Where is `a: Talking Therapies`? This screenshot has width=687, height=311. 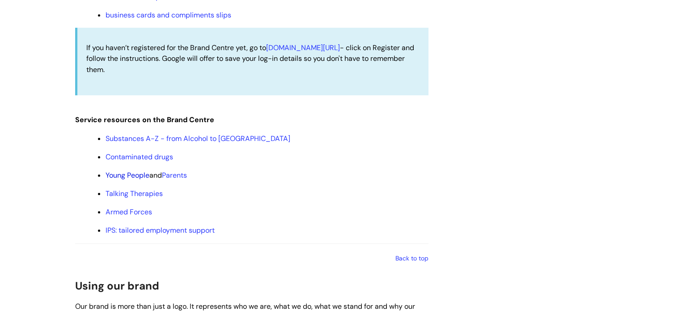
a: Talking Therapies is located at coordinates (134, 193).